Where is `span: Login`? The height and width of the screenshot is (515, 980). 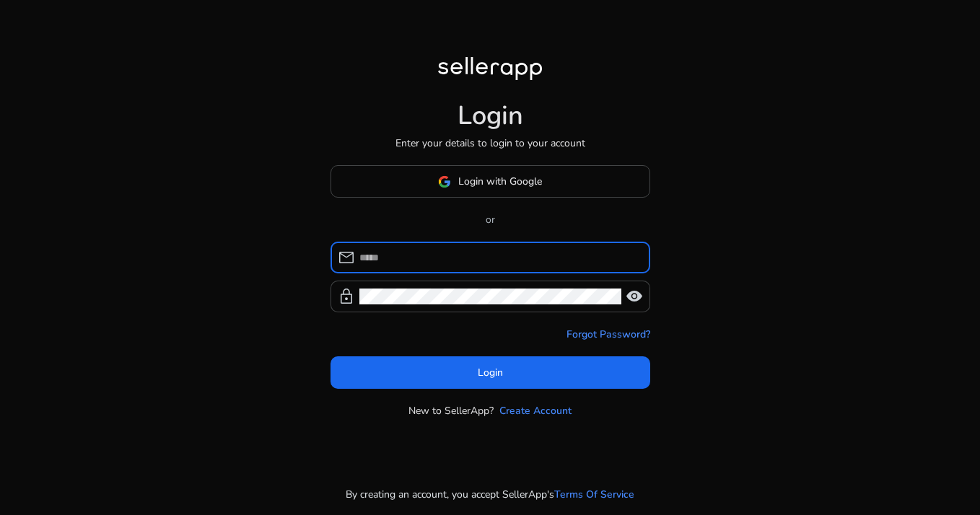 span: Login is located at coordinates (490, 373).